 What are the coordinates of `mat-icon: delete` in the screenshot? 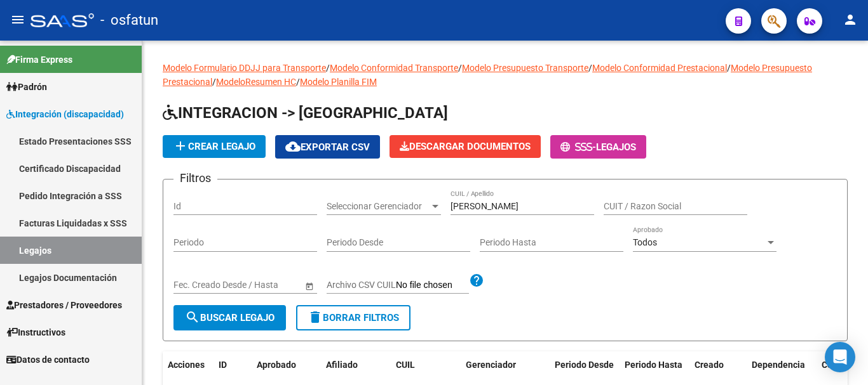 It's located at (315, 318).